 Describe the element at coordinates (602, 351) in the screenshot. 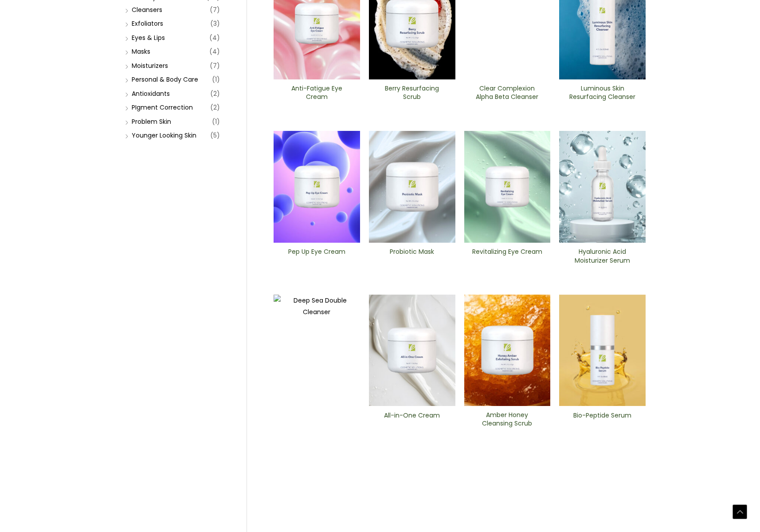

I see `img: Bio-Peptide ​Serum` at that location.